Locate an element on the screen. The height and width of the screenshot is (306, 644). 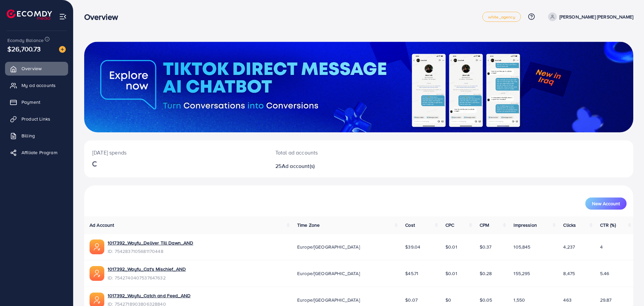
span: Ad Account is located at coordinates (102, 225).